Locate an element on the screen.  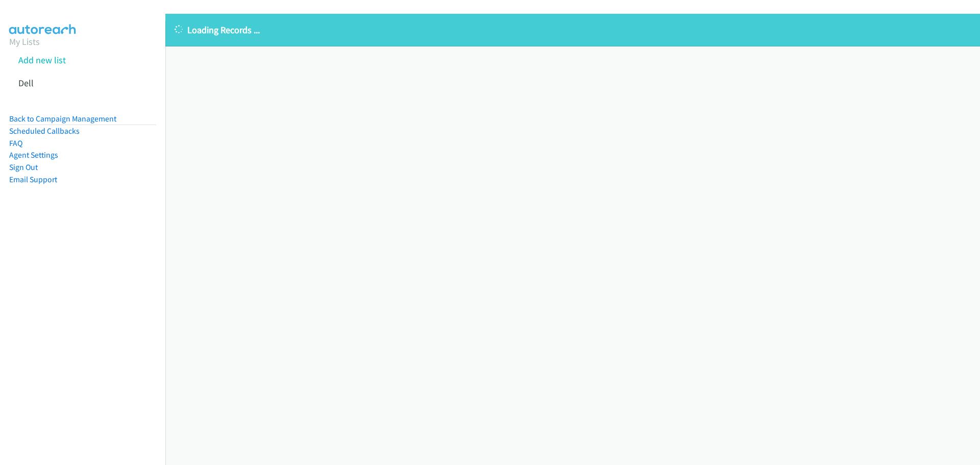
a: Scheduled Callbacks is located at coordinates (45, 131).